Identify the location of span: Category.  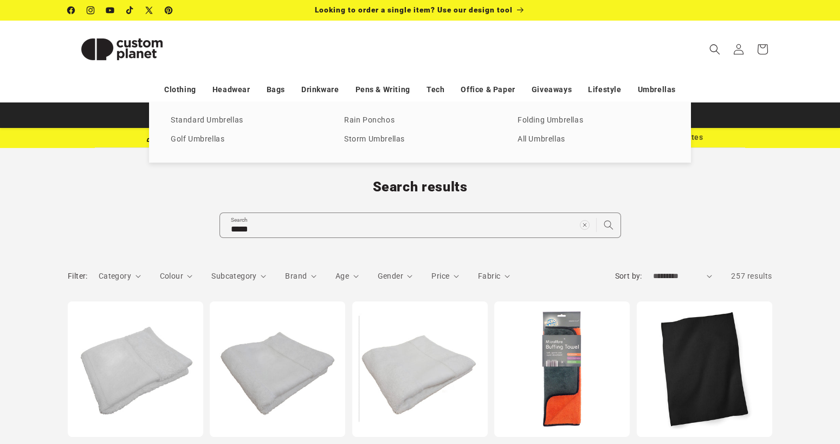
(115, 276).